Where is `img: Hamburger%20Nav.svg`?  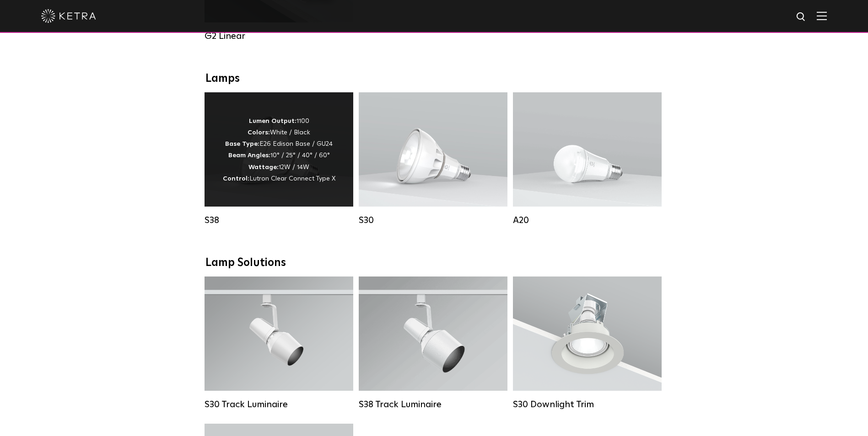
img: Hamburger%20Nav.svg is located at coordinates (822, 15).